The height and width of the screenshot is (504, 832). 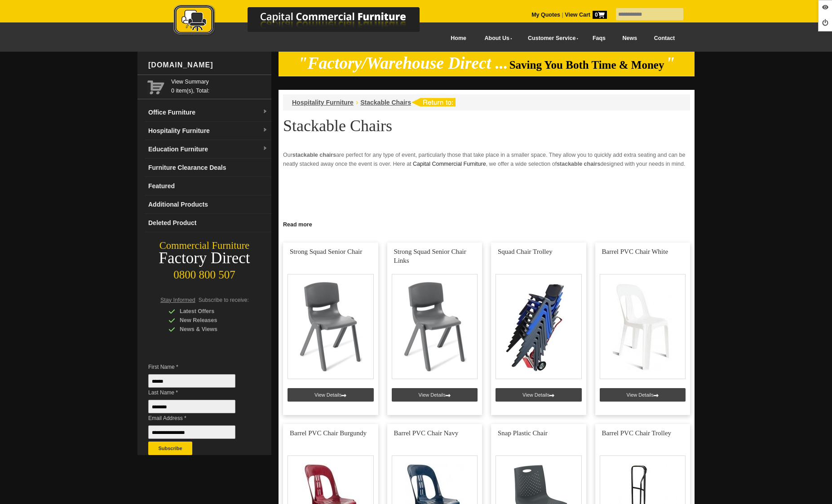 What do you see at coordinates (224, 300) in the screenshot?
I see `span: Subscribe to receive:` at bounding box center [224, 300].